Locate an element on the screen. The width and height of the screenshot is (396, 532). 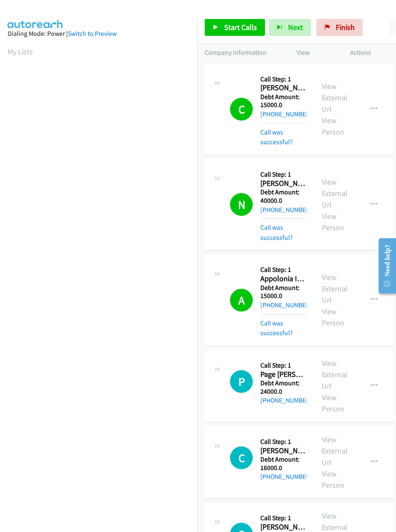
span: Start Calls is located at coordinates (241, 27).